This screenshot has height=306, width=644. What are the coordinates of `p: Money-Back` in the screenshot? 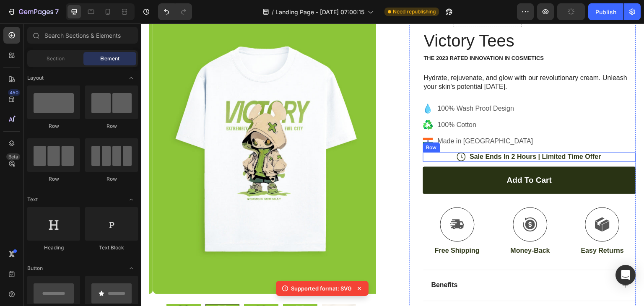 It's located at (389, 228).